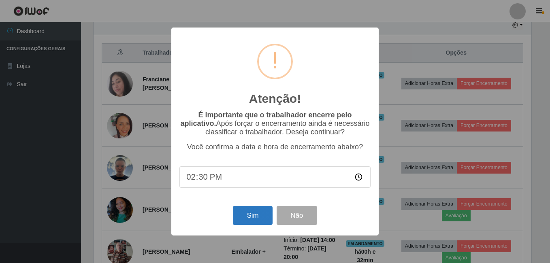  I want to click on button: Não, so click(296, 215).